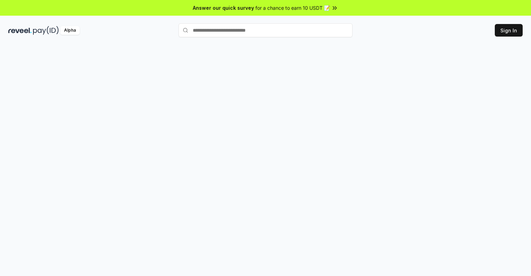 This screenshot has height=276, width=531. What do you see at coordinates (70, 30) in the screenshot?
I see `div: Alpha` at bounding box center [70, 30].